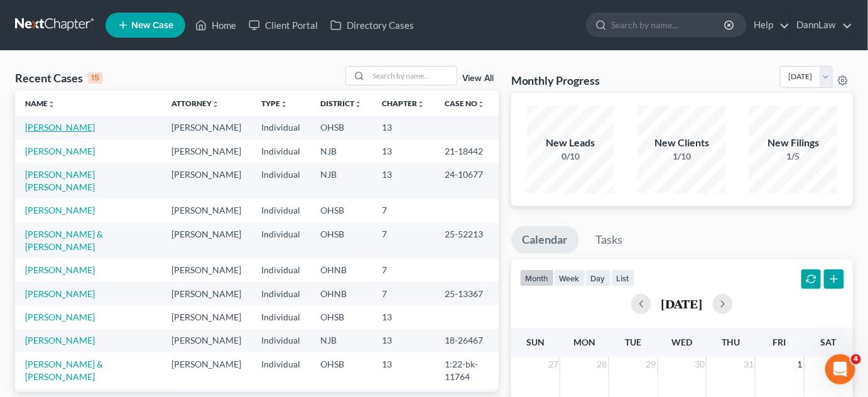 The width and height of the screenshot is (868, 397). What do you see at coordinates (570, 277) in the screenshot?
I see `button: week` at bounding box center [570, 277].